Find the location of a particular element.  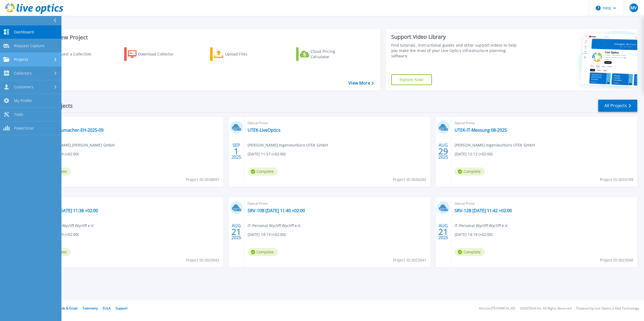

div: Find tutorials, instructional guides and other support videos to help you make the most of your L... is located at coordinates (456, 51).